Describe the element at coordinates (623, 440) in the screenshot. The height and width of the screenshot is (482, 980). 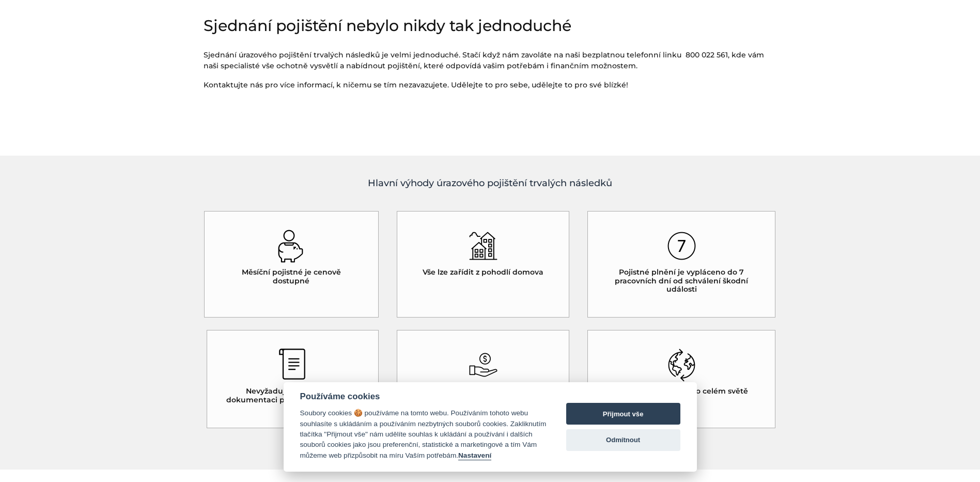
I see `button: Odmítnout` at that location.